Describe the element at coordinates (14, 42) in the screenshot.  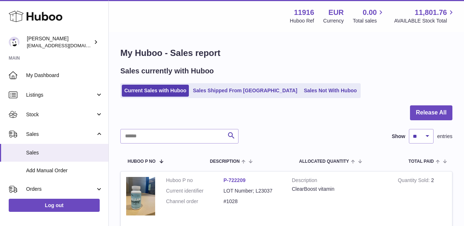
I see `img: info@bananaleafsupplements.com` at that location.